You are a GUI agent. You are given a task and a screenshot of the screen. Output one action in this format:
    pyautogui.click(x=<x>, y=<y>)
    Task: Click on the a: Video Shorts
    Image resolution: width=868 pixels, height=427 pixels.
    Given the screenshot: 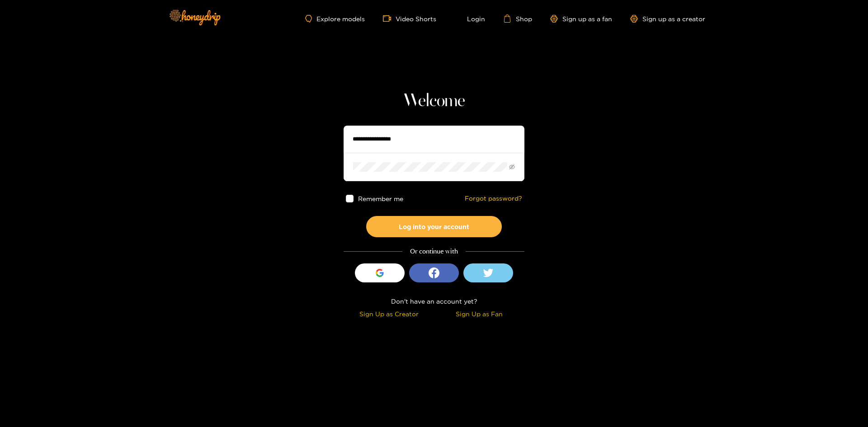 What is the action you would take?
    pyautogui.click(x=409, y=19)
    